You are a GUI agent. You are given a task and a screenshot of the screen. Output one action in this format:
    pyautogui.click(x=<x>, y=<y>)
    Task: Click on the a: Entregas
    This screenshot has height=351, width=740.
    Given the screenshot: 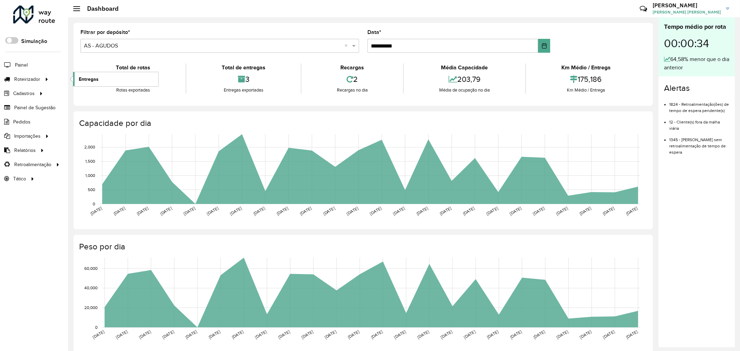 What is the action you would take?
    pyautogui.click(x=116, y=79)
    